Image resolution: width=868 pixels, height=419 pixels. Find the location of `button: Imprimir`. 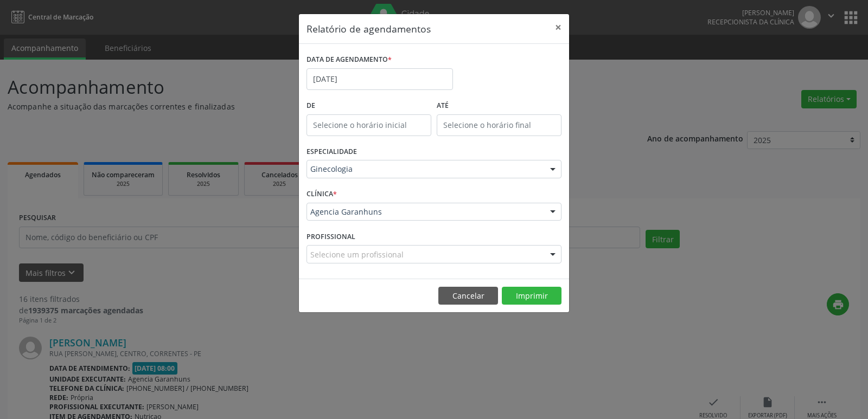

button: Imprimir is located at coordinates (532, 296).